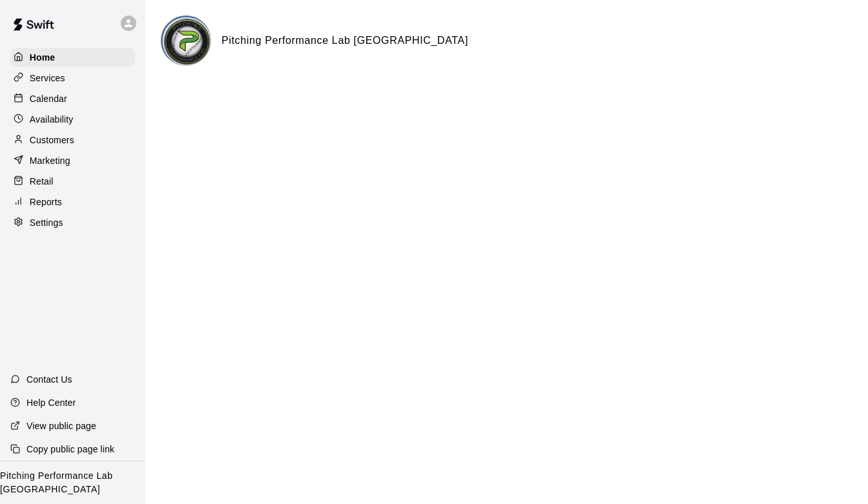  Describe the element at coordinates (73, 119) in the screenshot. I see `div: Availability` at that location.